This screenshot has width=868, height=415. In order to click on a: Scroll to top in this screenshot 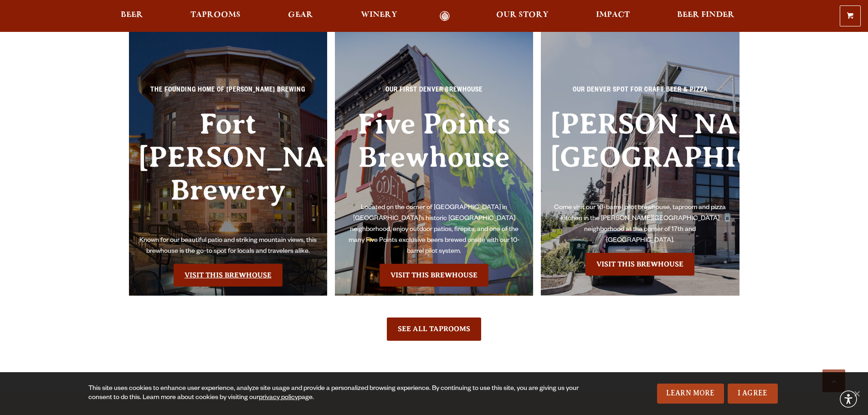, I will do `click(834, 381)`.